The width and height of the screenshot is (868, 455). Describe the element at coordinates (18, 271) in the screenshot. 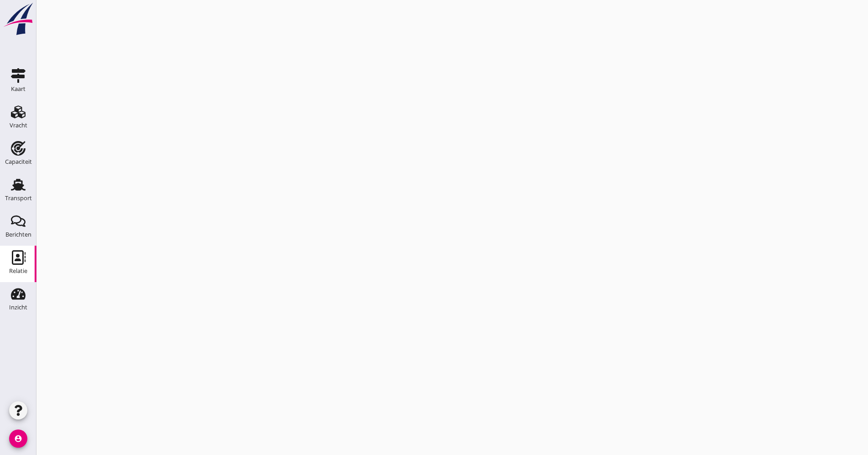

I see `div: Relatie` at that location.